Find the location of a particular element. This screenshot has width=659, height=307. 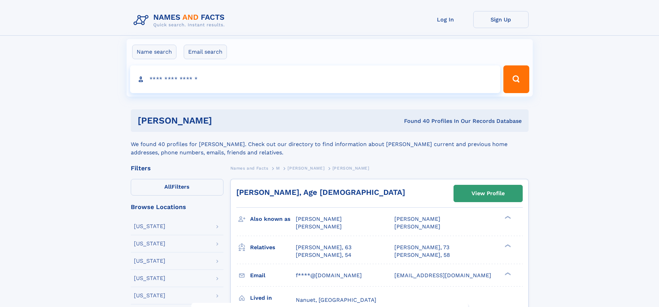

a: Sign Up is located at coordinates (501, 19).